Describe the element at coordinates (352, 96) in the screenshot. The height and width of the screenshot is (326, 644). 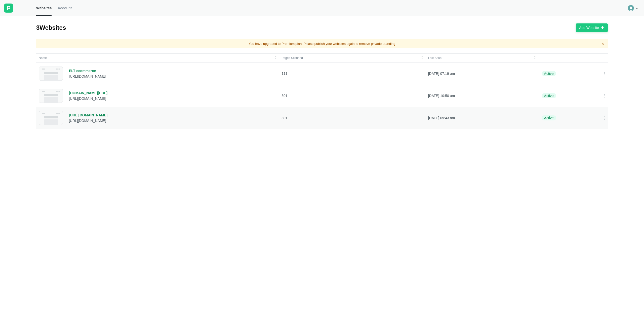
I see `p: 501` at that location.